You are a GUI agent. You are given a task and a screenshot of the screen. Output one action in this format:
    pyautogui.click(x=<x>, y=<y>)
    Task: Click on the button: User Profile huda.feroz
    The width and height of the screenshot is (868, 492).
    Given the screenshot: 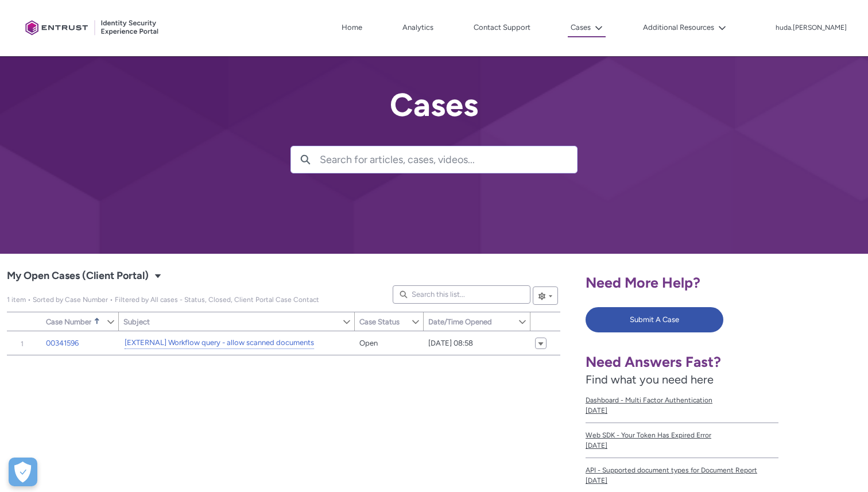 What is the action you would take?
    pyautogui.click(x=811, y=27)
    